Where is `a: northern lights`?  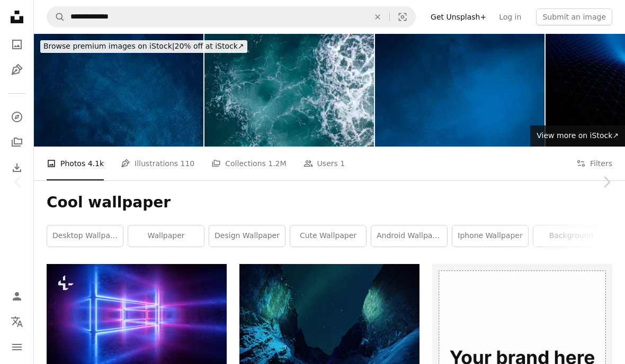 a: northern lights is located at coordinates (329, 324).